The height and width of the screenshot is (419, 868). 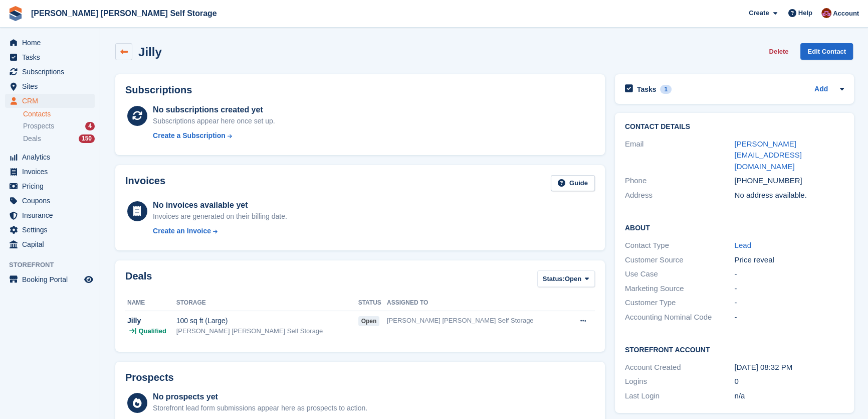 I want to click on h2: Deals, so click(x=138, y=279).